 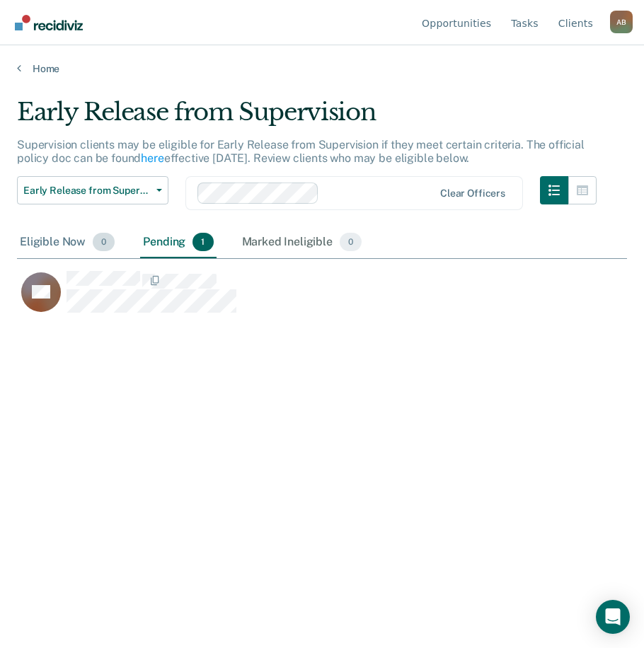 What do you see at coordinates (301, 151) in the screenshot?
I see `p: Supervision clients may be eligible for Early Release from Supervision if they meet certain crite...` at bounding box center [301, 151].